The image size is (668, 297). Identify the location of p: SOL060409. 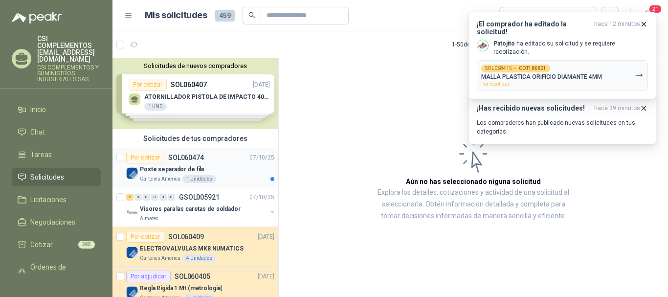
(186, 237).